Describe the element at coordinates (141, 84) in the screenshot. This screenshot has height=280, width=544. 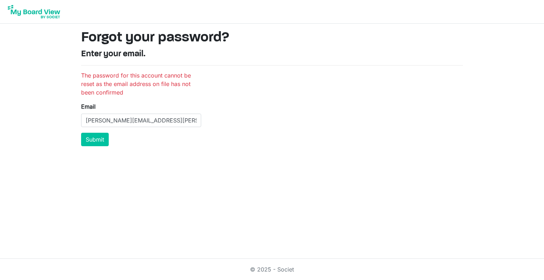
I see `li: The password for this account cannot be reset as the email address on file has not been confirmed` at that location.